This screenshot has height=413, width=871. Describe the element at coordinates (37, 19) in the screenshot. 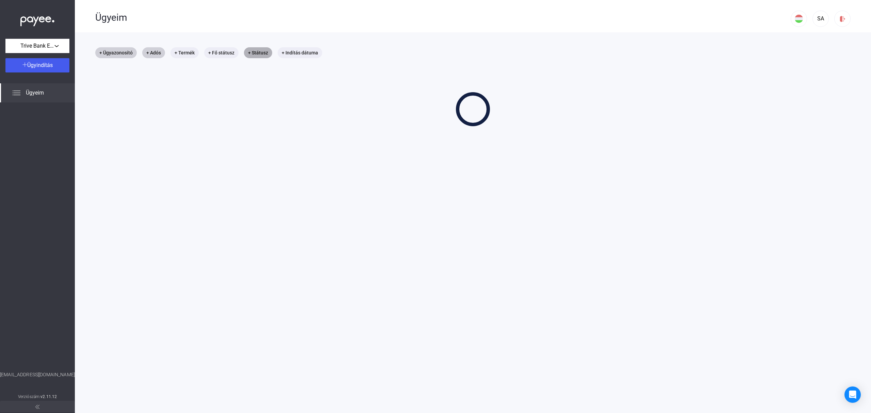

I see `img: white-payee-white-dot.svg` at that location.